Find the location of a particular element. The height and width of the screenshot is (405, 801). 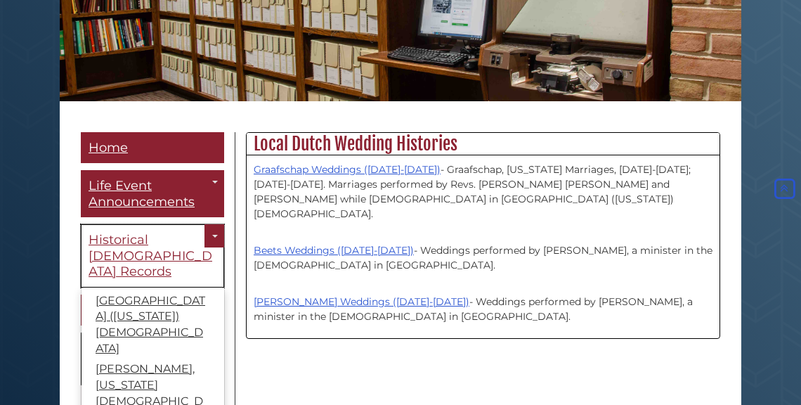

span: Home is located at coordinates (108, 148).